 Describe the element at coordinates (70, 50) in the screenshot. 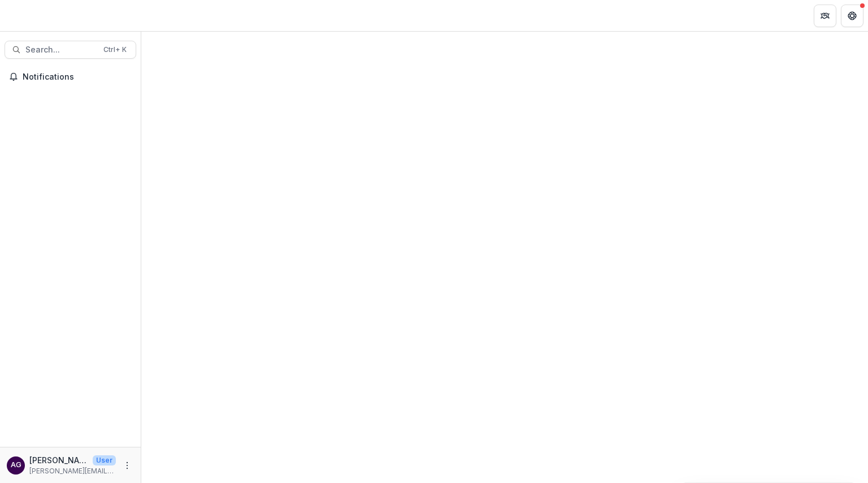

I see `button: Search...` at that location.